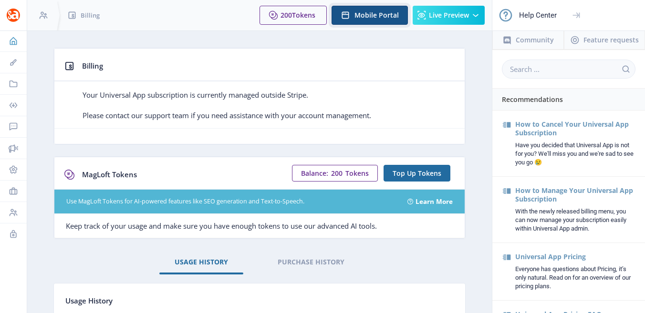  I want to click on span: USAGE HISTORY, so click(201, 262).